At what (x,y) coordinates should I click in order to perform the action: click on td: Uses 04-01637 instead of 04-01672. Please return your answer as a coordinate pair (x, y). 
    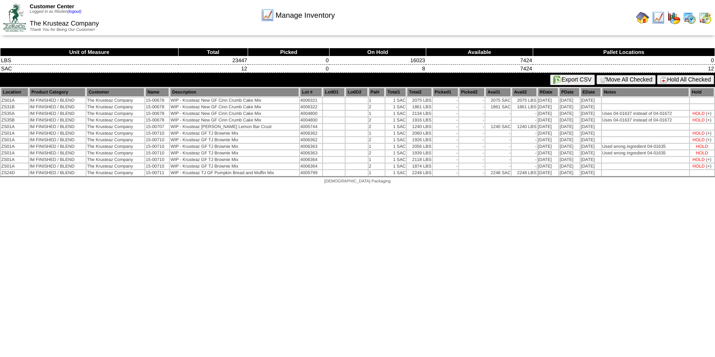
    Looking at the image, I should click on (646, 120).